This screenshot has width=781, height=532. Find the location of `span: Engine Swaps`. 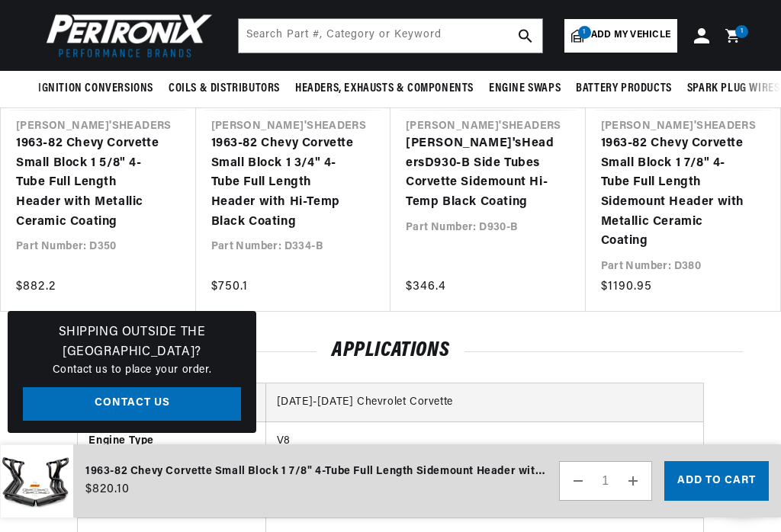

span: Engine Swaps is located at coordinates (525, 89).